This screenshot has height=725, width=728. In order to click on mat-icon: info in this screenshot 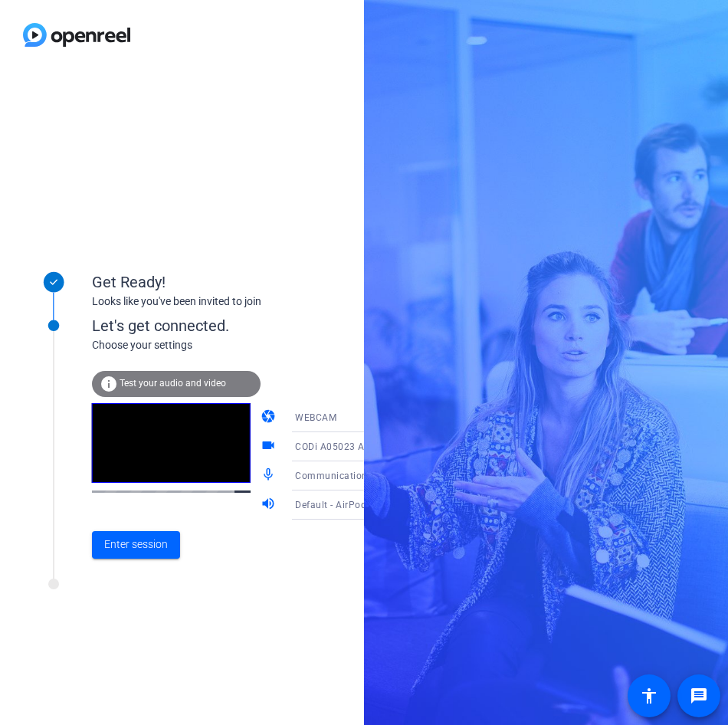, I will do `click(109, 384)`.